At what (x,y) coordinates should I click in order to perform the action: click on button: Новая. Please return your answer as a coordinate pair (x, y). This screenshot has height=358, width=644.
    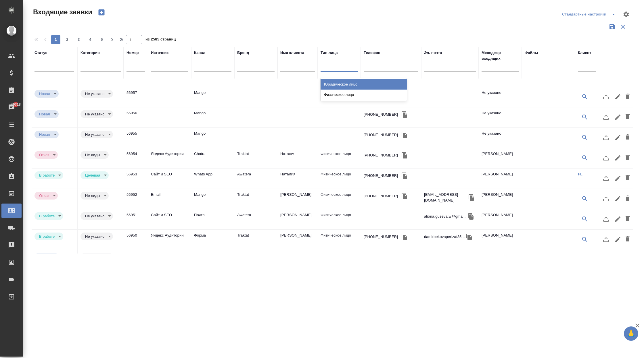
    Looking at the image, I should click on (44, 134).